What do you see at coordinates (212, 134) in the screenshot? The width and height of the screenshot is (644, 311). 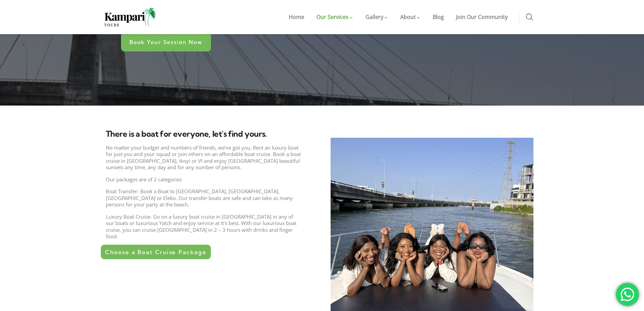 I see `h3: There is a boat for everyone, let's find yours.` at bounding box center [212, 134].